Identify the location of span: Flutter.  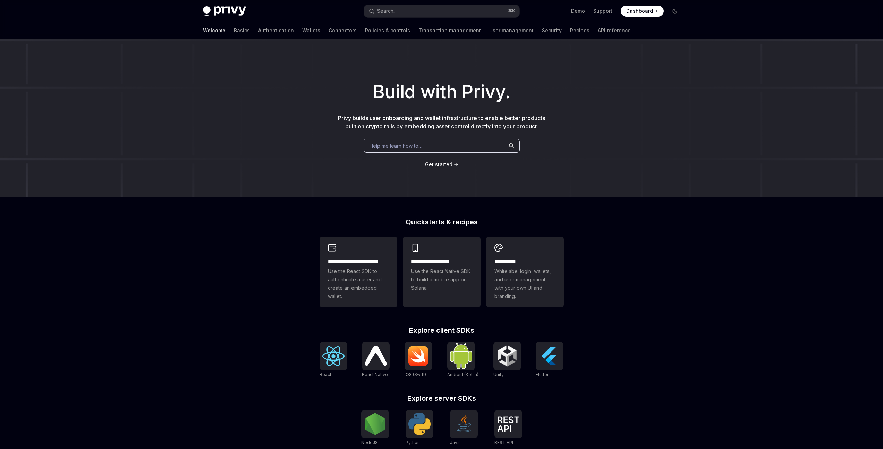
(542, 374).